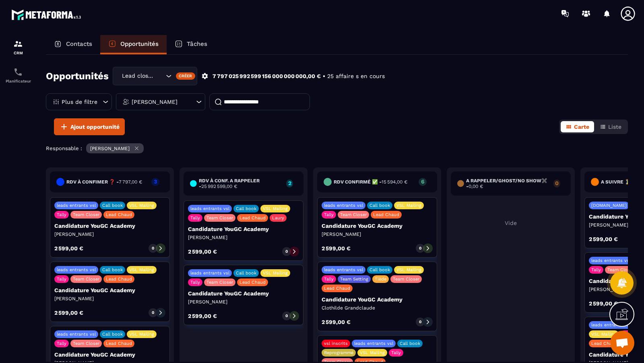  Describe the element at coordinates (138, 76) in the screenshot. I see `span: Lead closing` at that location.